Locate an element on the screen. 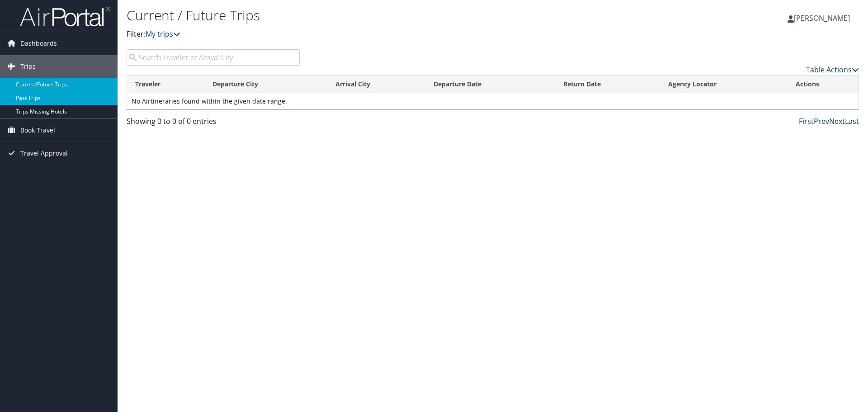 The image size is (868, 412). input: Search Traveler or Arrival City is located at coordinates (213, 58).